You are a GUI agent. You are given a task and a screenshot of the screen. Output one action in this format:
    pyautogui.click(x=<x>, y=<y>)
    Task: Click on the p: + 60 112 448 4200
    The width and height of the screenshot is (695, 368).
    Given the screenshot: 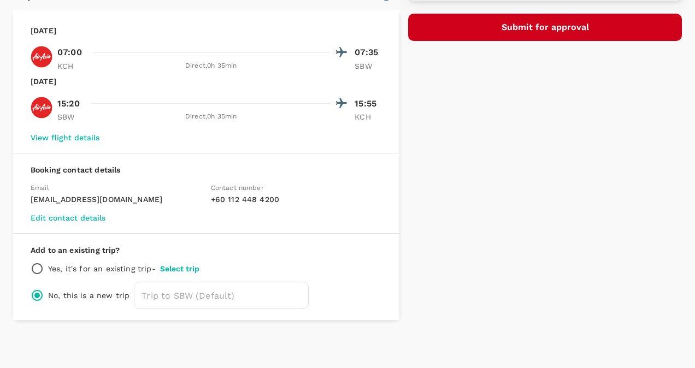 What is the action you would take?
    pyautogui.click(x=297, y=200)
    